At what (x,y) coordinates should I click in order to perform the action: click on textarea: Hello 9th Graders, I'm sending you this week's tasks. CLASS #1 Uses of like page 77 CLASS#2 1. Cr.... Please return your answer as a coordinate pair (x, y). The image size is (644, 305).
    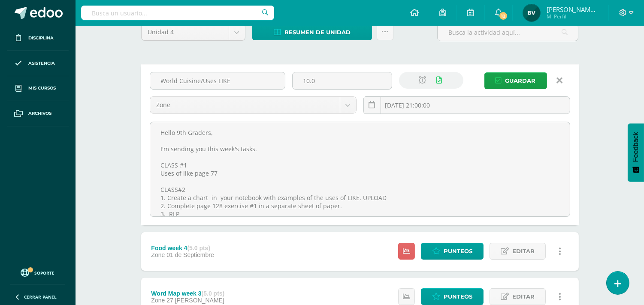
    Looking at the image, I should click on (360, 169).